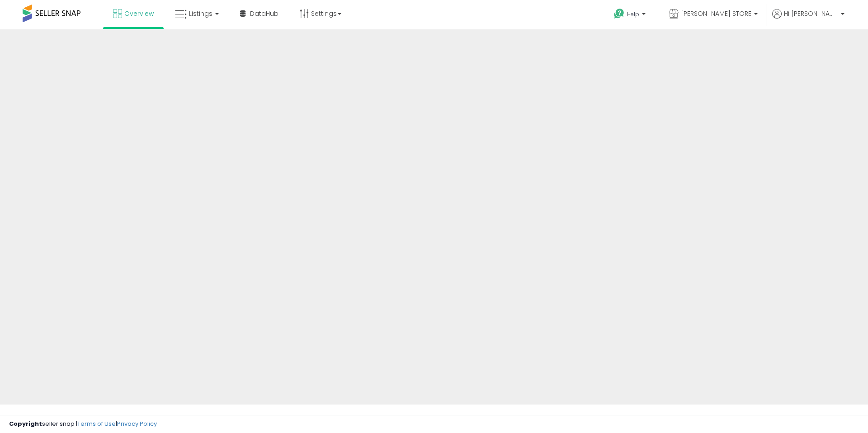 Image resolution: width=868 pixels, height=433 pixels. Describe the element at coordinates (631, 16) in the screenshot. I see `a: Help` at that location.